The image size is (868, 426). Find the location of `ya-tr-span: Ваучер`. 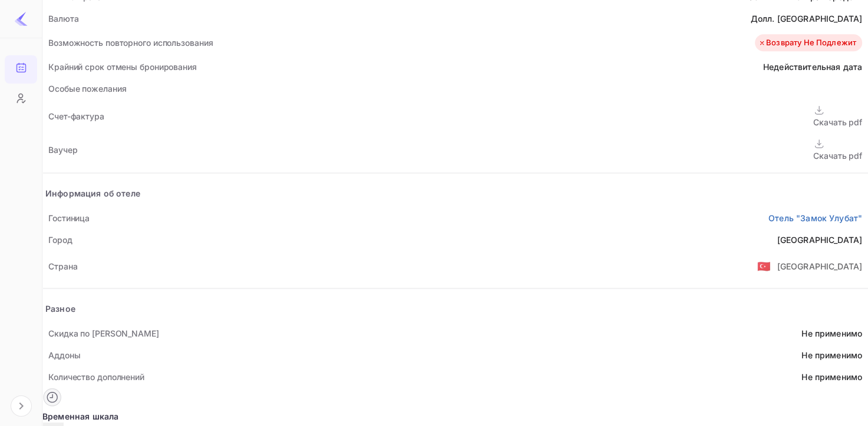

ya-tr-span: Ваучер is located at coordinates (63, 150).